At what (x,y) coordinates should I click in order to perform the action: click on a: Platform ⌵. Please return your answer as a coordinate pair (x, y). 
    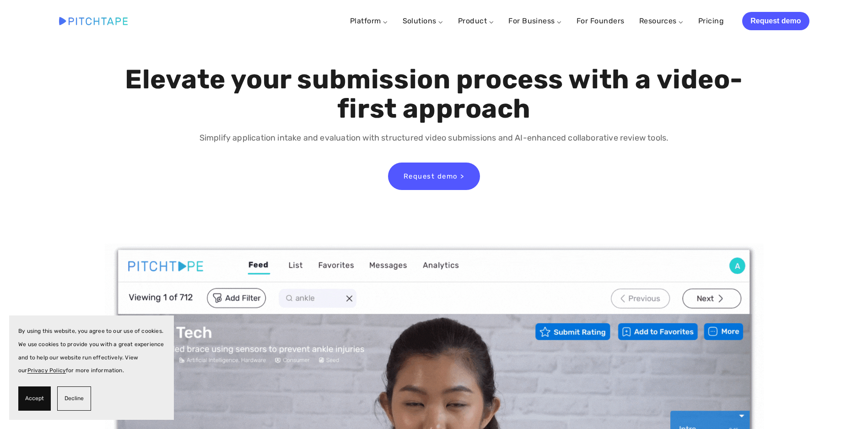
    Looking at the image, I should click on (369, 20).